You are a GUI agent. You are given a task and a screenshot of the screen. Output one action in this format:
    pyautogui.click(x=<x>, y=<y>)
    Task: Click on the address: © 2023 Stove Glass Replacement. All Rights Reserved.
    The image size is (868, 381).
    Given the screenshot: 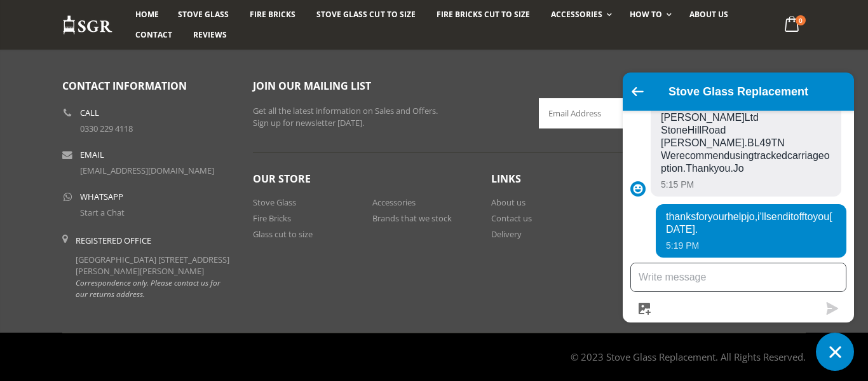 What is the action you would take?
    pyautogui.click(x=688, y=356)
    